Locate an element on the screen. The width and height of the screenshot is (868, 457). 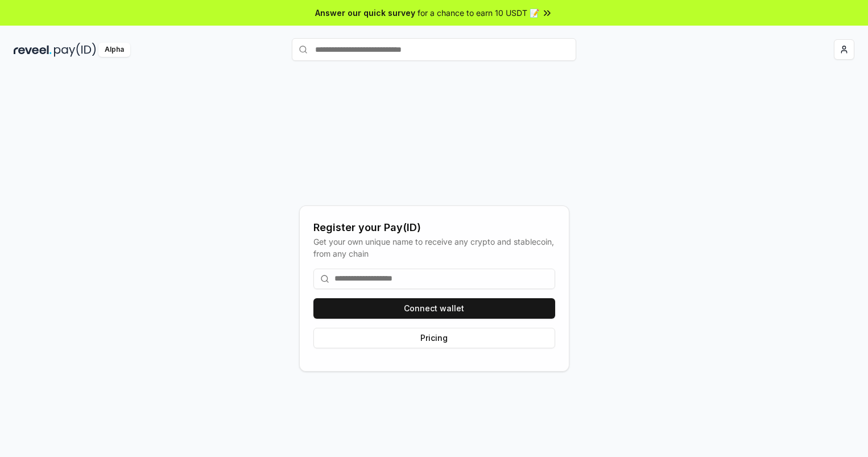
img: pay_id is located at coordinates (75, 49).